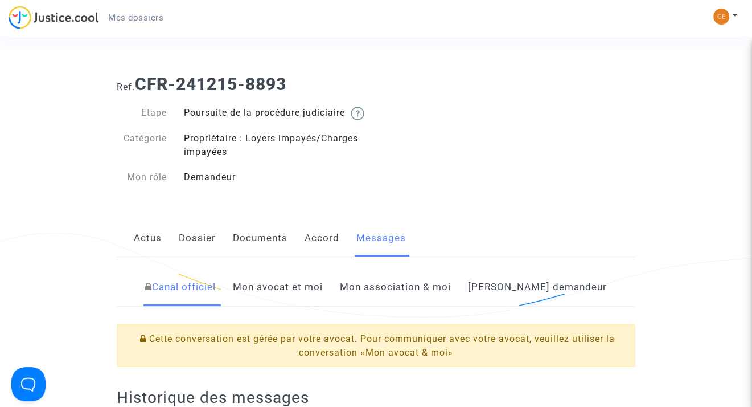 This screenshot has height=407, width=752. Describe the element at coordinates (322, 238) in the screenshot. I see `a: Accord` at that location.